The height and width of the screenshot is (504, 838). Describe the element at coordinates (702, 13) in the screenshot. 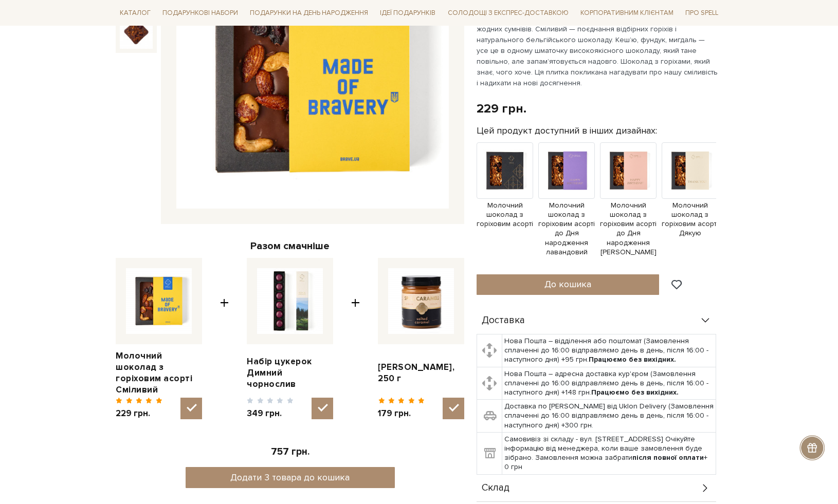

I see `a: Про Spell` at that location.